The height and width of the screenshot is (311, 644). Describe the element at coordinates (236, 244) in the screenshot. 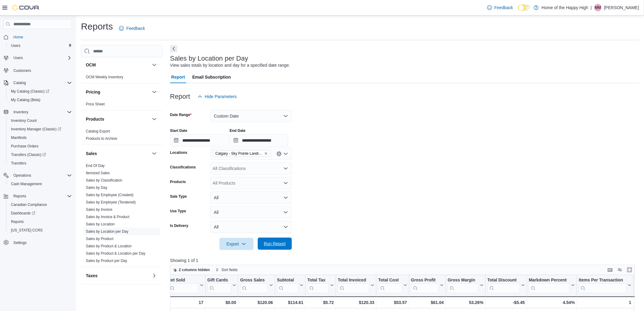

I see `button: Export` at that location.